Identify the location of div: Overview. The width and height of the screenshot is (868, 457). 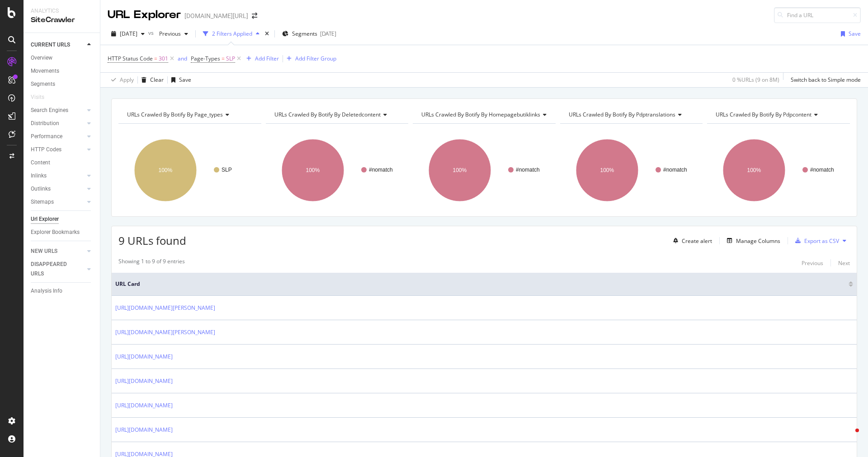
(41, 58).